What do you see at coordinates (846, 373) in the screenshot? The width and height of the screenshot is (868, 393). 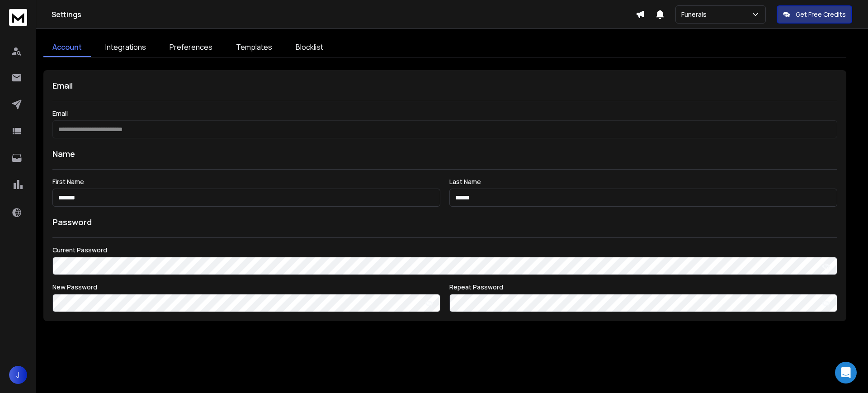 I see `div: Open Intercom Messenger` at bounding box center [846, 373].